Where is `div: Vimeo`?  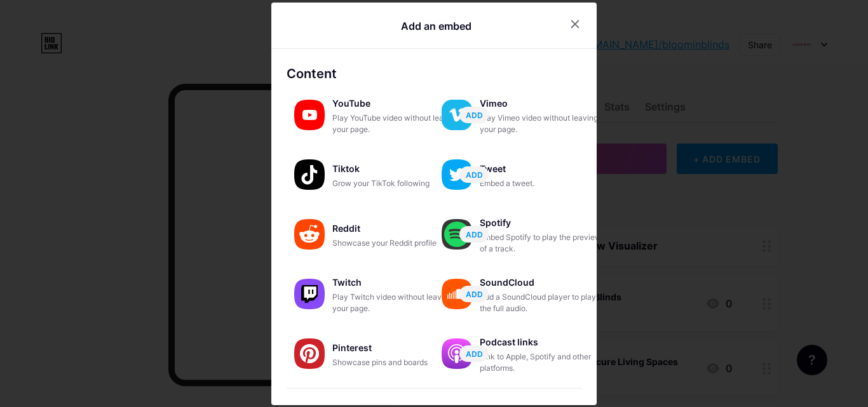
div: Vimeo is located at coordinates (543, 103).